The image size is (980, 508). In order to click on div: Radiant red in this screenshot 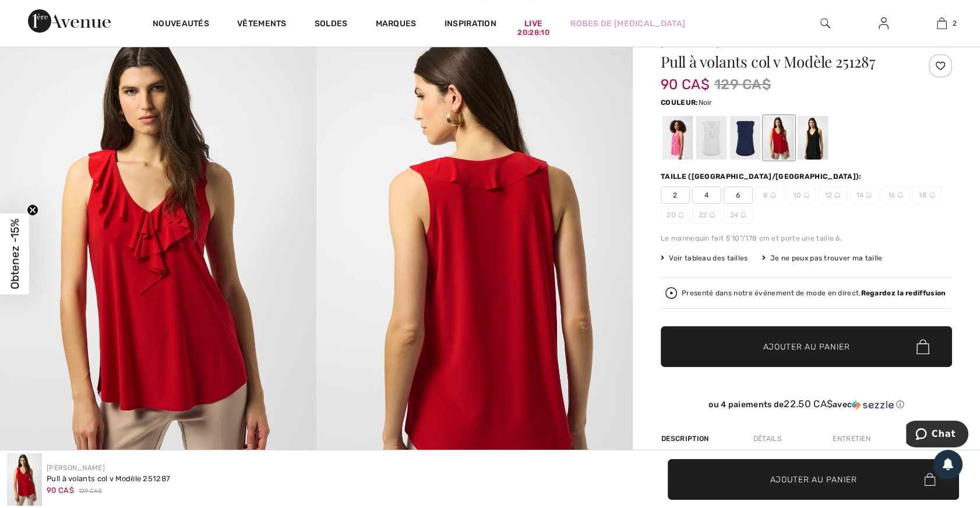, I will do `click(780, 138)`.